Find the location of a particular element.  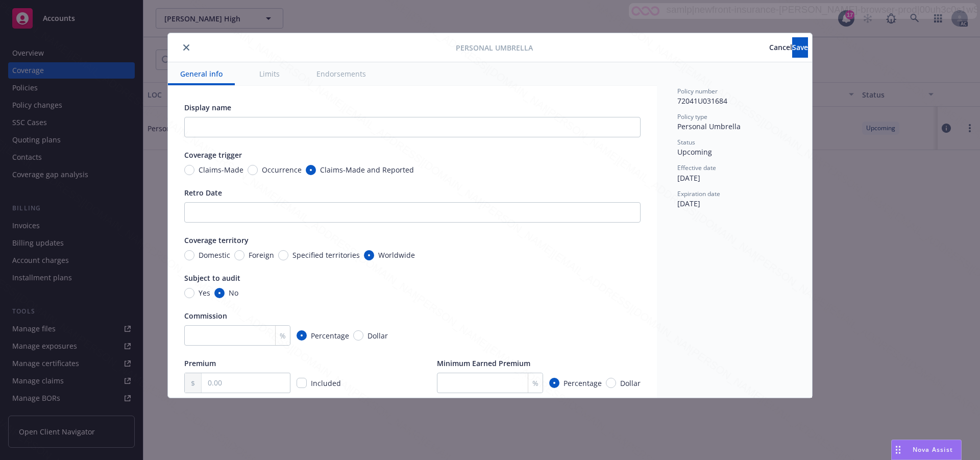

span: Expiration date is located at coordinates (699, 193).